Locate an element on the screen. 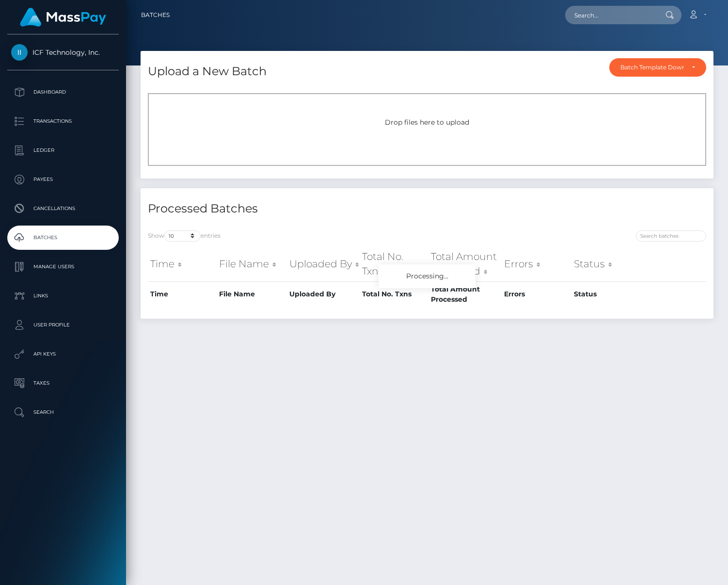 The height and width of the screenshot is (585, 728). a: API Keys is located at coordinates (63, 354).